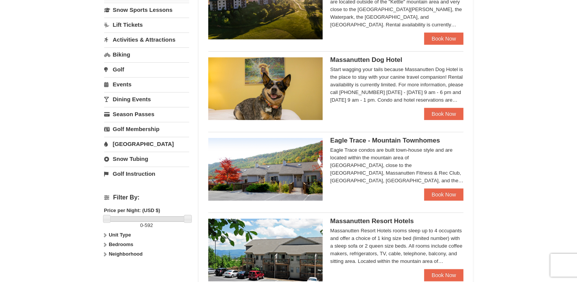 This screenshot has height=282, width=577. Describe the element at coordinates (397, 246) in the screenshot. I see `div: Massanutten Resort Hotels rooms sleep up to 4 occupants and offer a choice of 1 king size bed (li...` at that location.